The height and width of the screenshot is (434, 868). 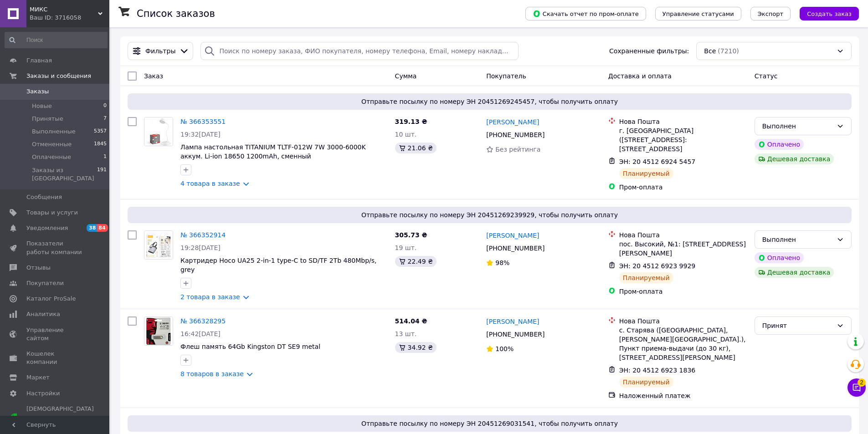 I want to click on span: Уведомления, so click(x=47, y=228).